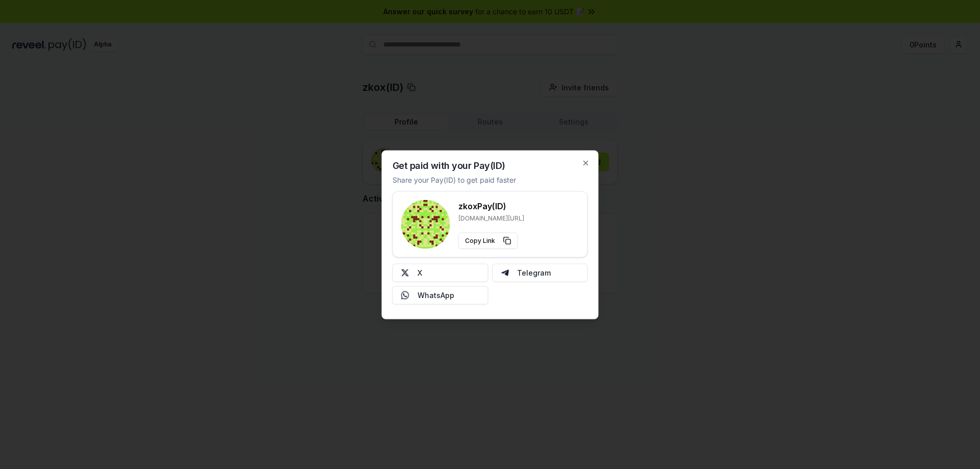 The image size is (980, 469). What do you see at coordinates (441, 295) in the screenshot?
I see `button: WhatsApp` at bounding box center [441, 295].